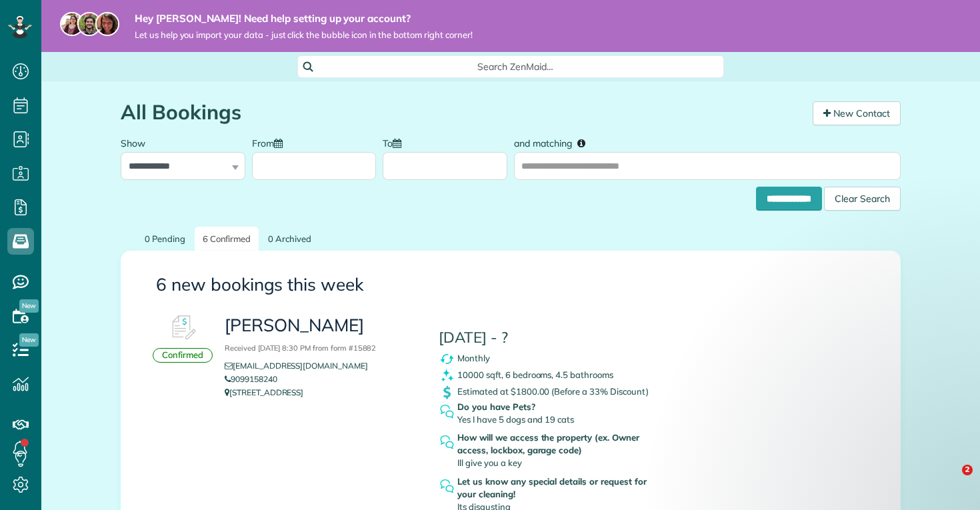 Image resolution: width=980 pixels, height=510 pixels. Describe the element at coordinates (473, 358) in the screenshot. I see `span: Monthly` at that location.